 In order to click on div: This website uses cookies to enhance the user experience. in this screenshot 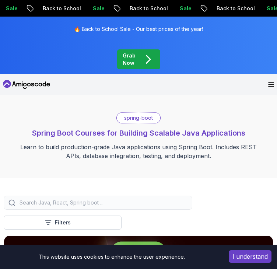, I will do `click(112, 257)`.